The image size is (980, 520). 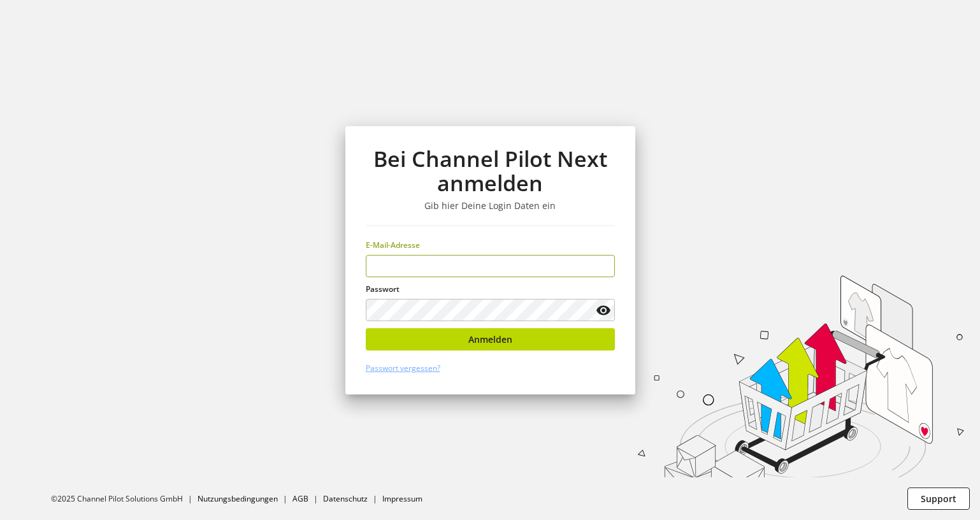 I want to click on span: Support, so click(x=939, y=498).